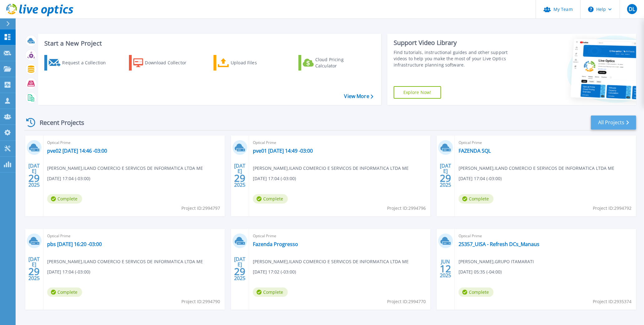 This screenshot has width=644, height=325. Describe the element at coordinates (87, 63) in the screenshot. I see `div: Request a Collection` at that location.